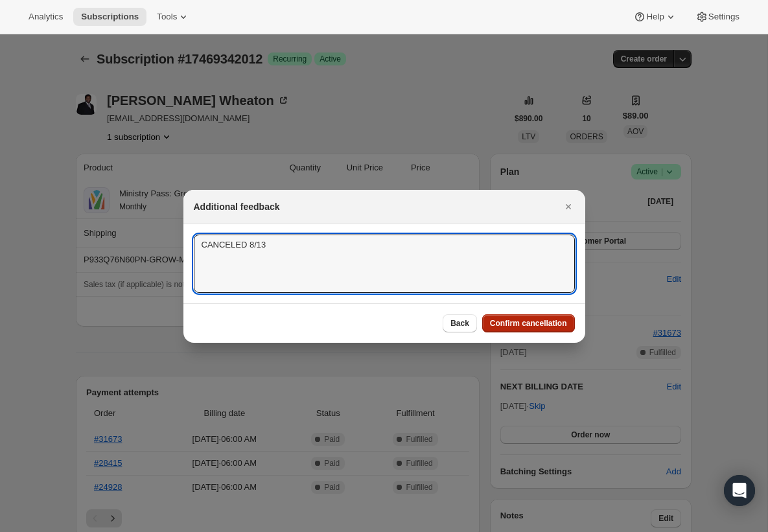  I want to click on span: Back, so click(460, 323).